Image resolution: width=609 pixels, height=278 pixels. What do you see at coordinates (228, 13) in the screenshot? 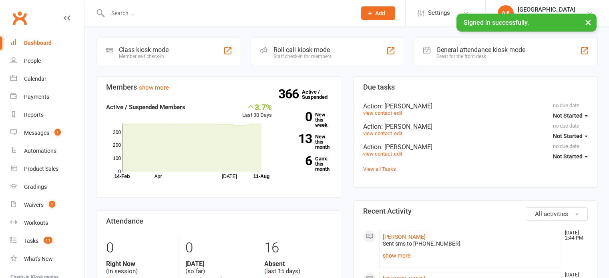
I see `input: Search...` at bounding box center [228, 13].